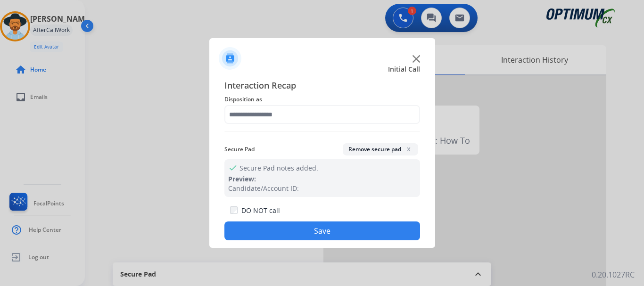  What do you see at coordinates (261, 210) in the screenshot?
I see `label: DO NOT call` at bounding box center [261, 210].